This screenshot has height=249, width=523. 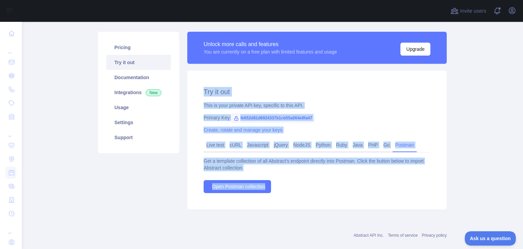 I want to click on a: cURL, so click(x=235, y=145).